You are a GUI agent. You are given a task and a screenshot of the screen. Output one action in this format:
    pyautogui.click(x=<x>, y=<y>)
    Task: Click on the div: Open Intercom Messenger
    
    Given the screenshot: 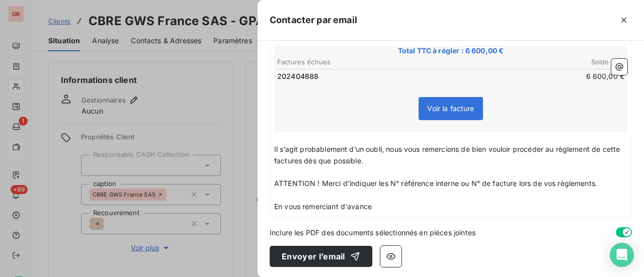 What is the action you would take?
    pyautogui.click(x=622, y=255)
    